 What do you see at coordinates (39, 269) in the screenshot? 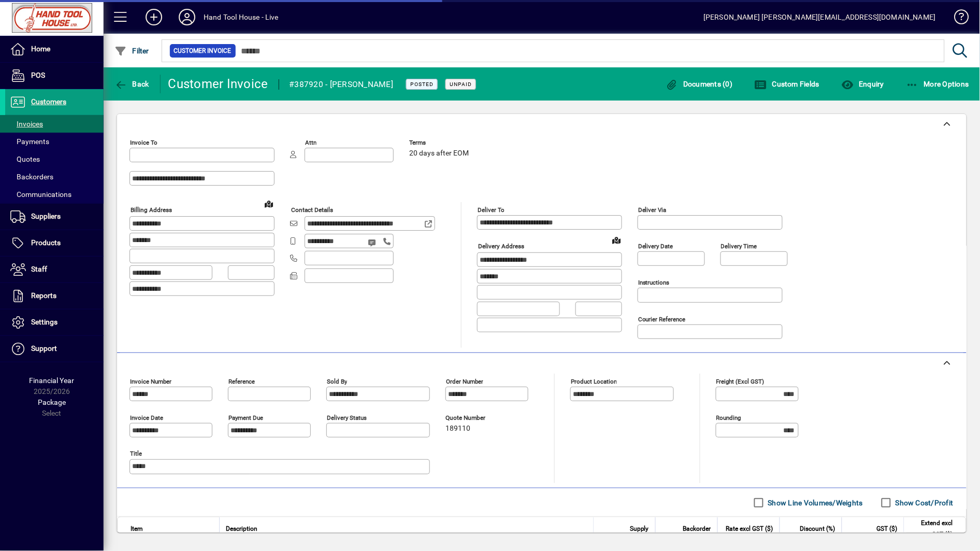
I see `span: Staff` at bounding box center [39, 269].